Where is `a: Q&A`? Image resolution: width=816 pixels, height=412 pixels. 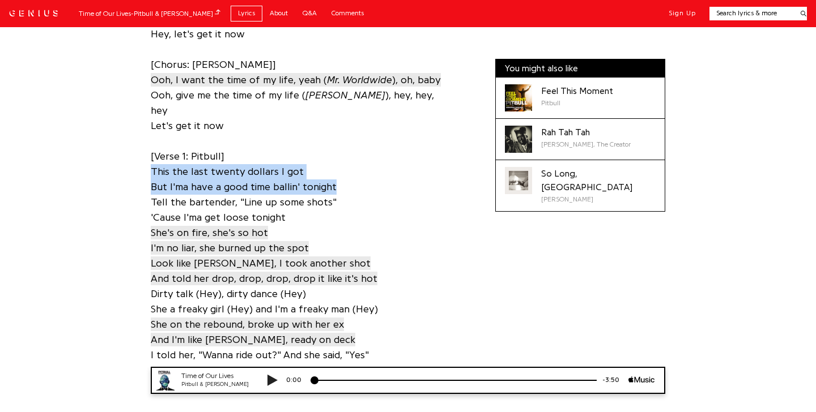 a: Q&A is located at coordinates (309, 13).